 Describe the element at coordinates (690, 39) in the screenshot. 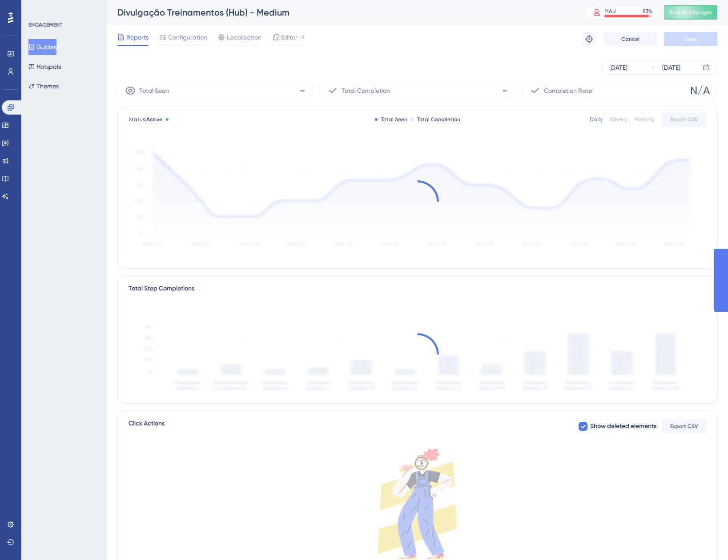

I see `button: Save` at that location.